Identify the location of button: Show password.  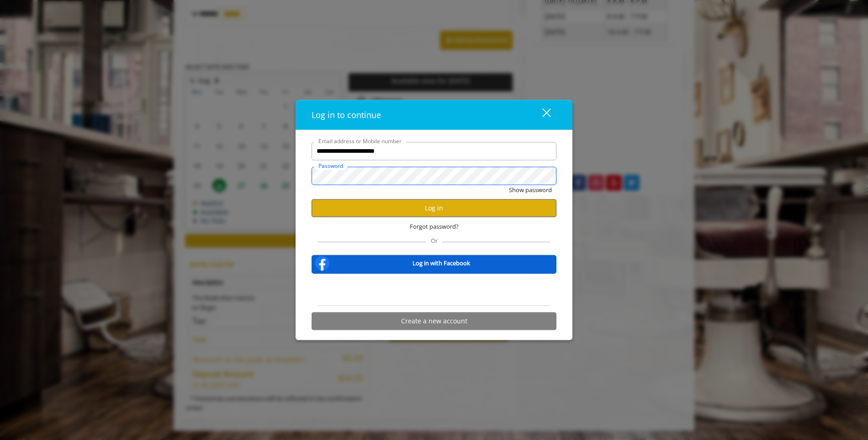
(531, 189).